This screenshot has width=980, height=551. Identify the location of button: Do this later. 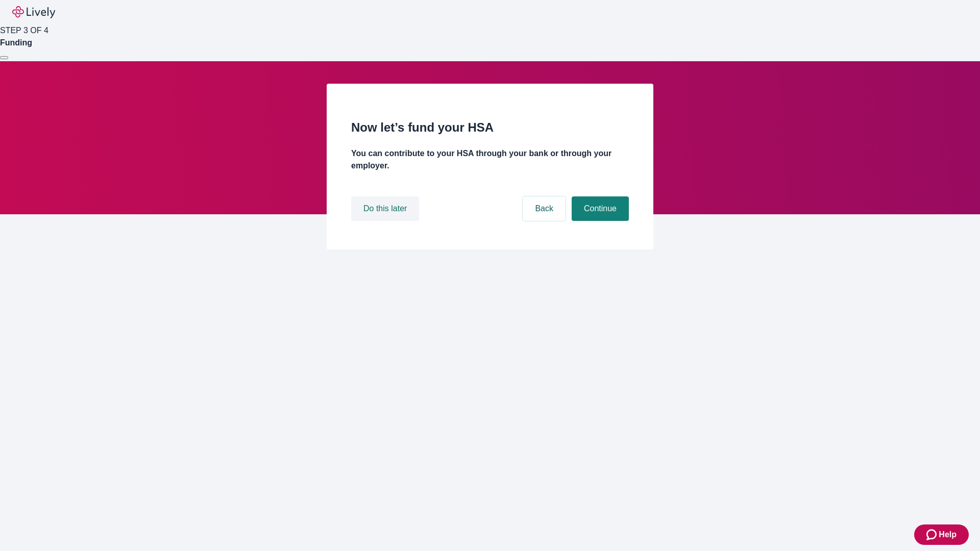
(385, 209).